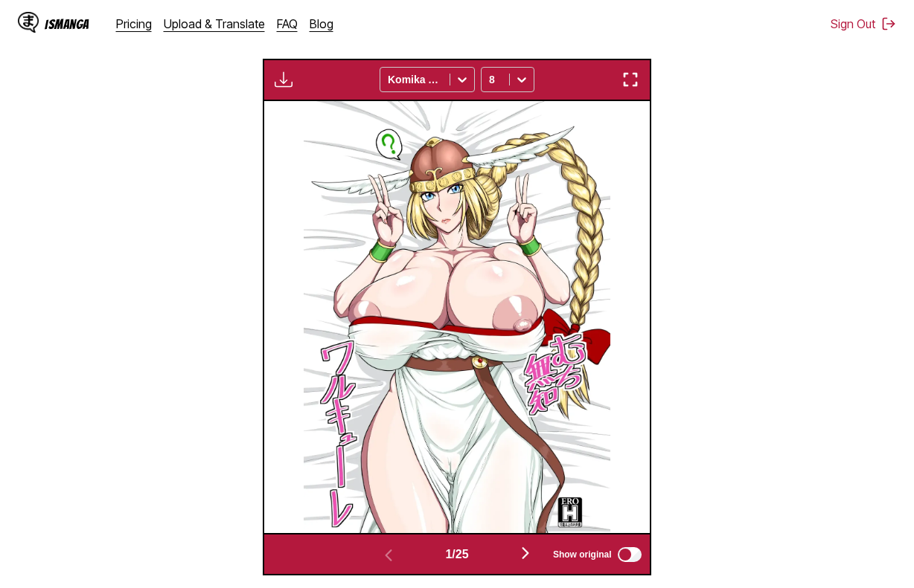 The width and height of the screenshot is (914, 588). What do you see at coordinates (630, 554) in the screenshot?
I see `input: Show original` at bounding box center [630, 554].